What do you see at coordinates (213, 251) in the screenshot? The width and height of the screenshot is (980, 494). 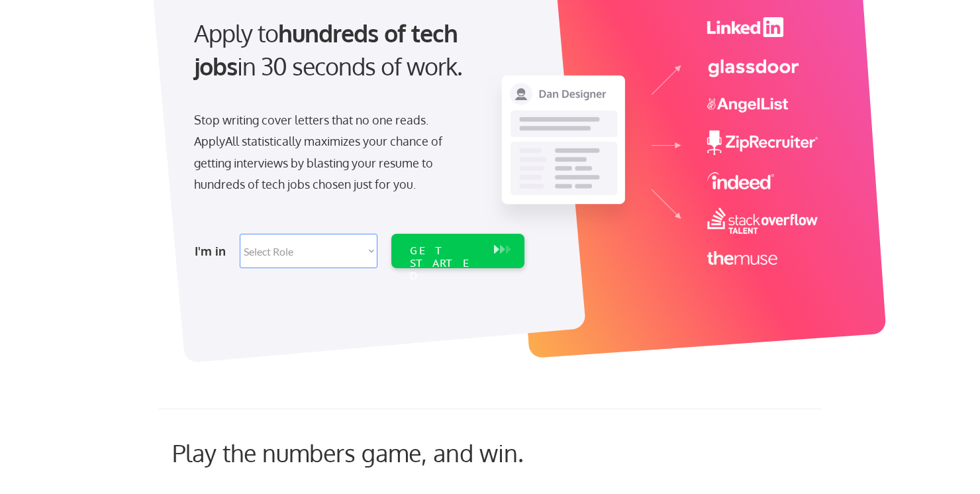 I see `div: I'm in` at bounding box center [213, 251].